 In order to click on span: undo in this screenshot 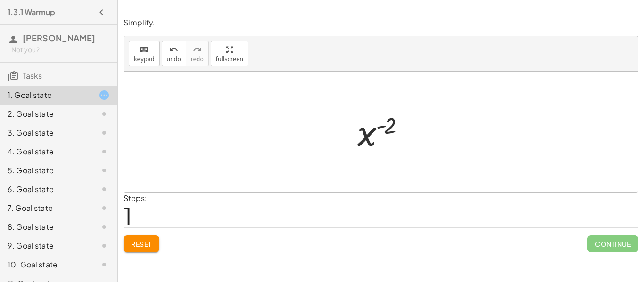, I will do `click(174, 59)`.